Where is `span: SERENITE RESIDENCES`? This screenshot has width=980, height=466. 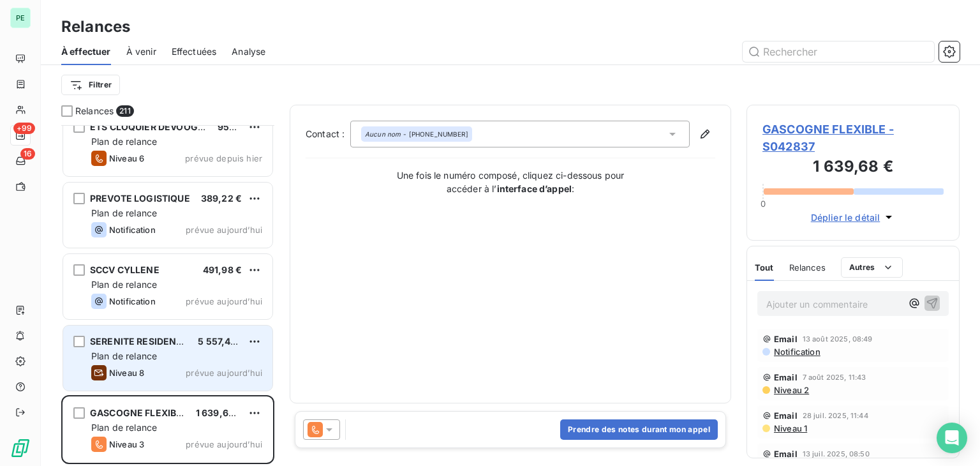 span: SERENITE RESIDENCES is located at coordinates (143, 341).